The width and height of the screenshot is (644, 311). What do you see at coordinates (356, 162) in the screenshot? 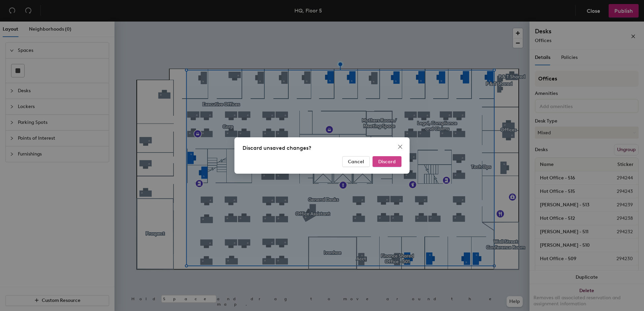
I see `button: Cancel` at bounding box center [356, 162].